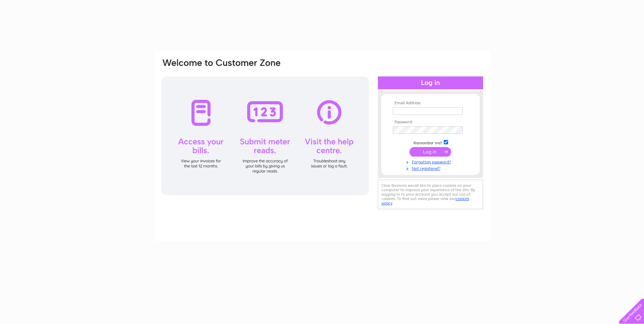 This screenshot has height=324, width=644. Describe the element at coordinates (431, 161) in the screenshot. I see `a: Forgotten password?` at that location.